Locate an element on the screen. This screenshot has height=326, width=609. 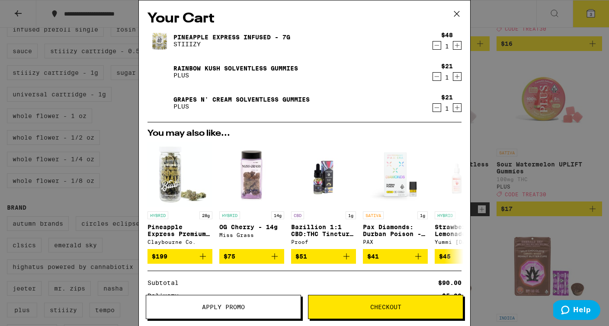
p: SATIVA is located at coordinates (373, 215).